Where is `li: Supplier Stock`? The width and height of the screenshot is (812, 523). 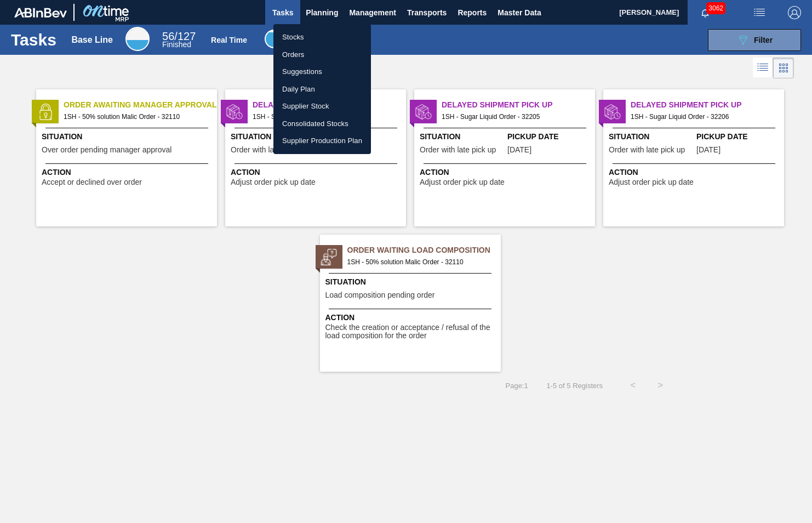
li: Supplier Stock is located at coordinates (322, 106).